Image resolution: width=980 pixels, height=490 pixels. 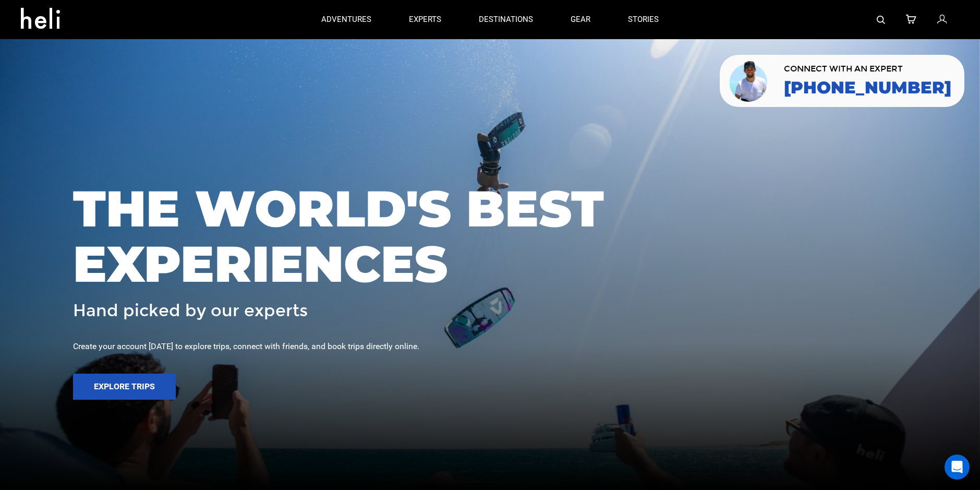 What do you see at coordinates (867, 69) in the screenshot?
I see `span: CONNECT WITH AN EXPERT` at bounding box center [867, 69].